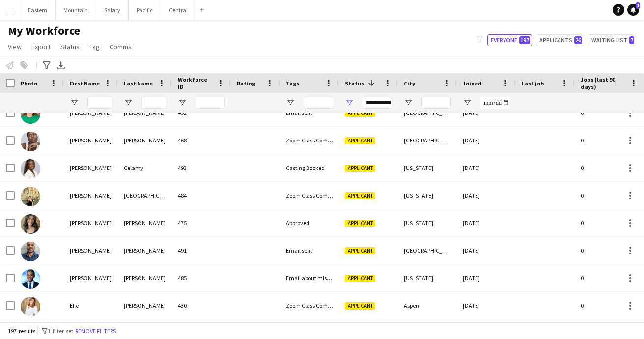 This screenshot has width=644, height=339. I want to click on span: 1 filter set, so click(61, 330).